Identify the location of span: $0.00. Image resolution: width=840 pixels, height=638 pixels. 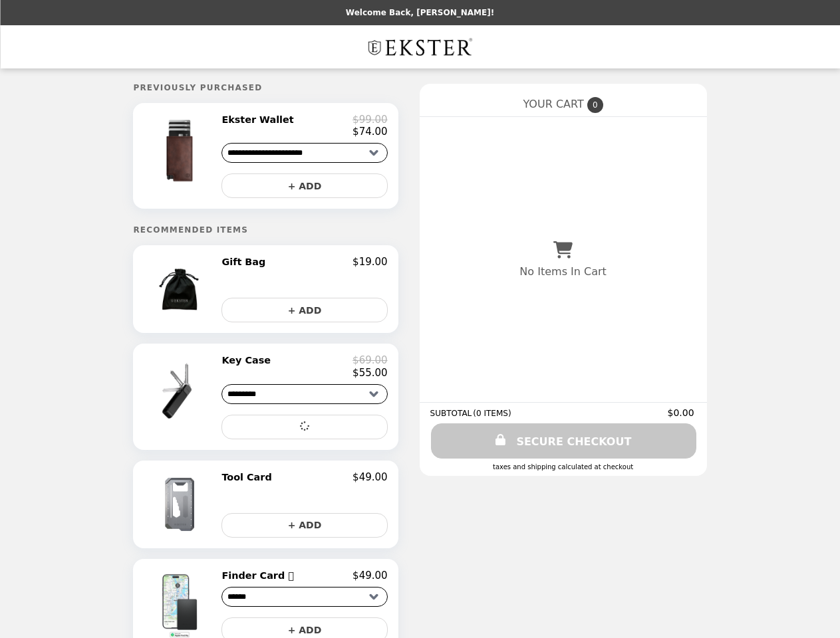
(681, 413).